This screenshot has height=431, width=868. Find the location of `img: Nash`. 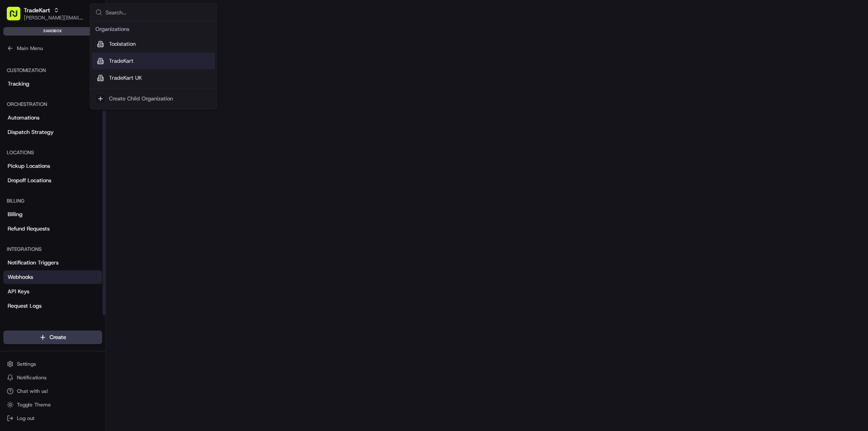

img: Nash is located at coordinates (17, 17).